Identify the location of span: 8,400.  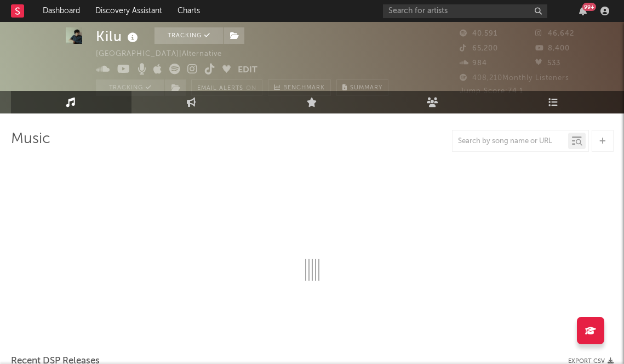
(553, 48).